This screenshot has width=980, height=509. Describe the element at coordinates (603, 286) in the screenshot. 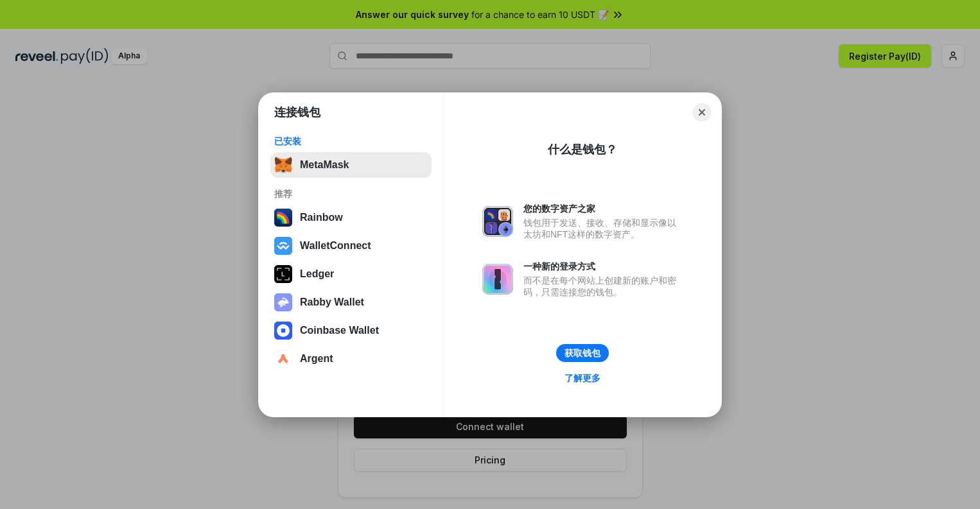

I see `div: 而不是在每个网站上创建新的账户和密码，只需连接您的钱包。` at that location.